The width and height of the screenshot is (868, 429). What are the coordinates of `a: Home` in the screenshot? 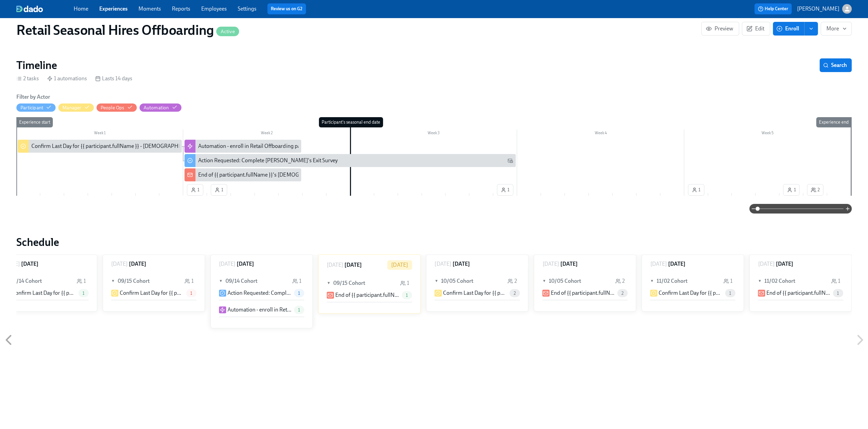 It's located at (81, 9).